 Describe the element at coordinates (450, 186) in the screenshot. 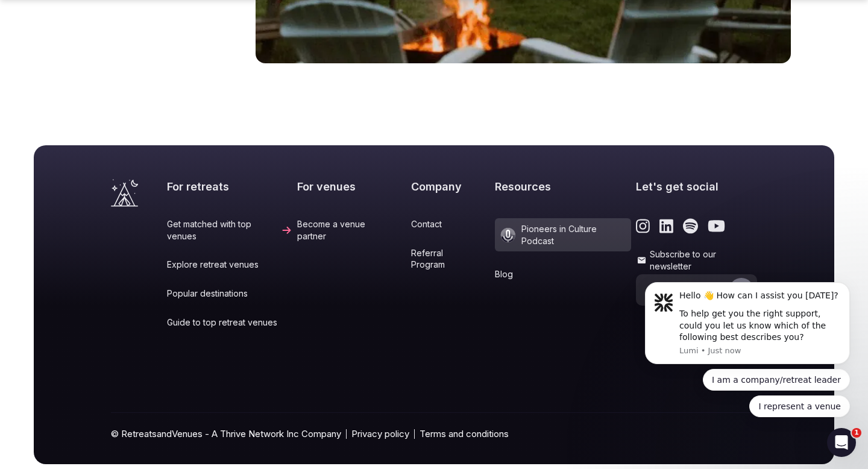

I see `h2: Company` at that location.